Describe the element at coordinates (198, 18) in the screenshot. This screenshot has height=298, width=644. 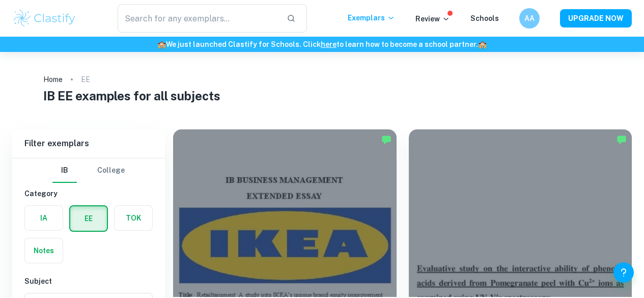
I see `input: Search for any exemplars...` at that location.